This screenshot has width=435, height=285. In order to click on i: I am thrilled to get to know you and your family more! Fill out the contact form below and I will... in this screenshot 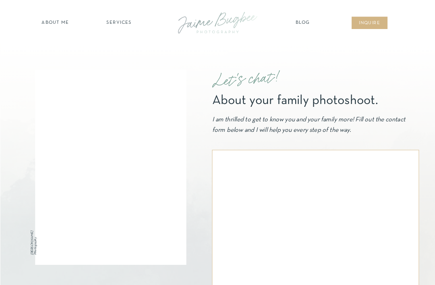, I will do `click(309, 124)`.